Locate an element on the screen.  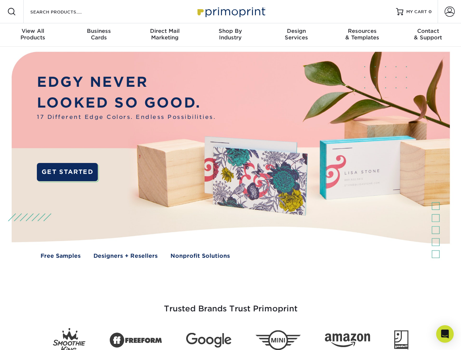
input: SEARCH PRODUCTS..... is located at coordinates (65, 12).